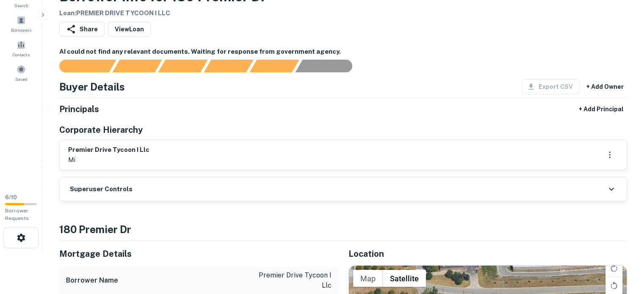 Image resolution: width=644 pixels, height=294 pixels. Describe the element at coordinates (368, 278) in the screenshot. I see `button: Show street map` at that location.